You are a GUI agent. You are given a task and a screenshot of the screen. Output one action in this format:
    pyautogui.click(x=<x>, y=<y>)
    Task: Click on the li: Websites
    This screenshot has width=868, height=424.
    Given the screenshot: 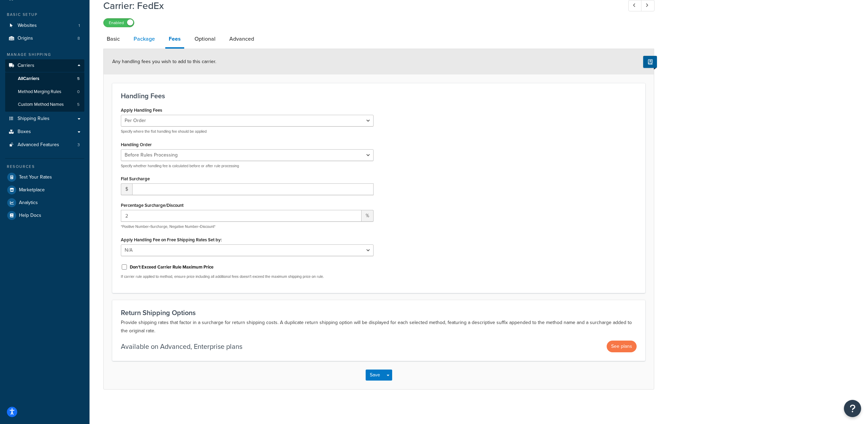 What is the action you would take?
    pyautogui.click(x=45, y=26)
    